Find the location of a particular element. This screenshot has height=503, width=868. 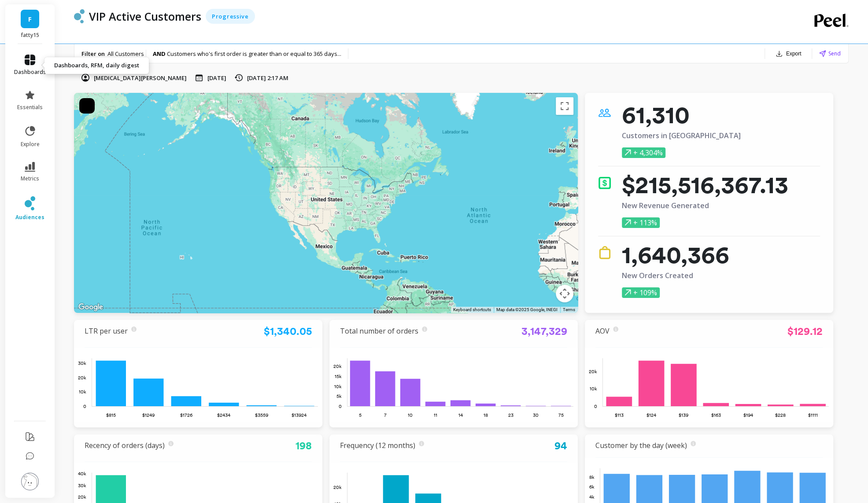

a: Total number of orders is located at coordinates (379, 331).